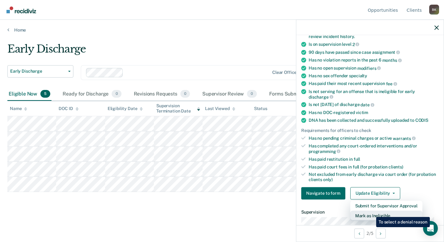 The image size is (444, 242). I want to click on span: modifiers, so click(369, 68).